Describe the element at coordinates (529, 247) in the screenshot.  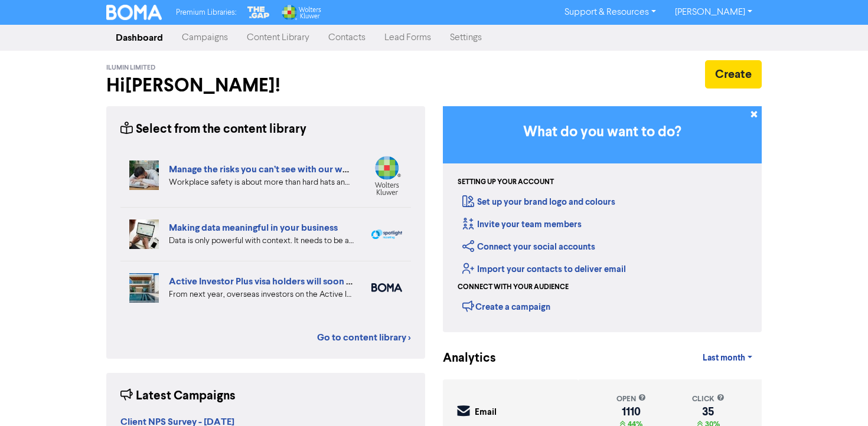
I see `a: Connect your social accounts` at that location.